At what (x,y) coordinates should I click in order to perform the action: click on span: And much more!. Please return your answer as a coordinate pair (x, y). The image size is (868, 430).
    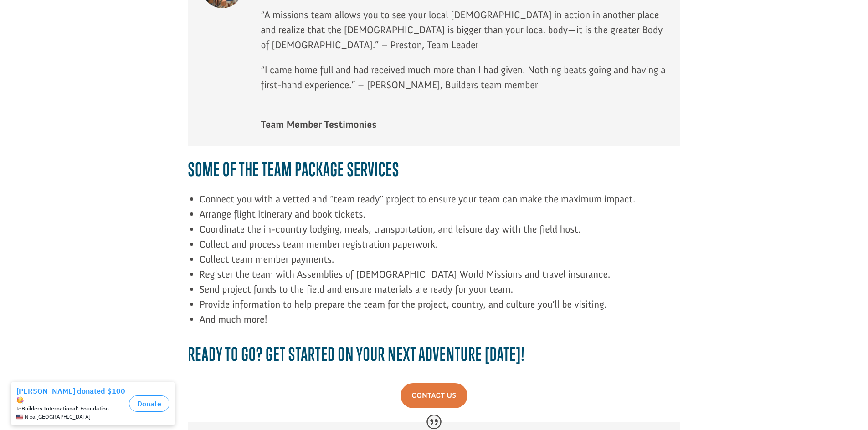
    Looking at the image, I should click on (233, 319).